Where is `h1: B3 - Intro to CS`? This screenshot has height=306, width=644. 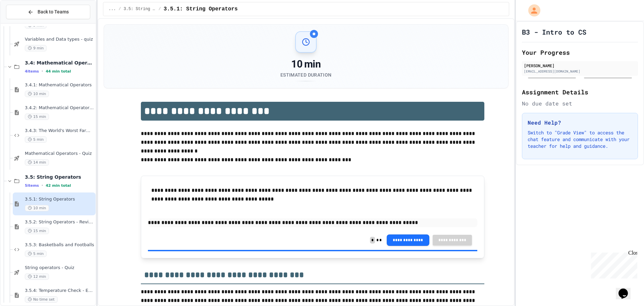
h1: B3 - Intro to CS is located at coordinates (554, 32).